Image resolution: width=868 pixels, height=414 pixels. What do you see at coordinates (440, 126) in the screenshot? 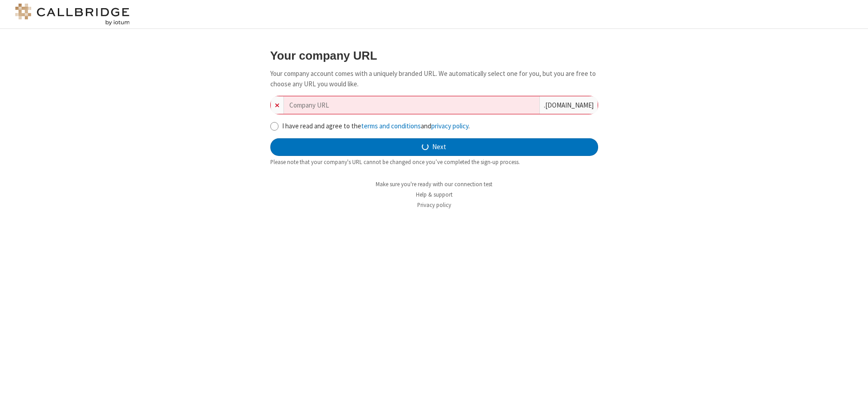
I see `label: I have read and agree to the and .` at bounding box center [440, 126].